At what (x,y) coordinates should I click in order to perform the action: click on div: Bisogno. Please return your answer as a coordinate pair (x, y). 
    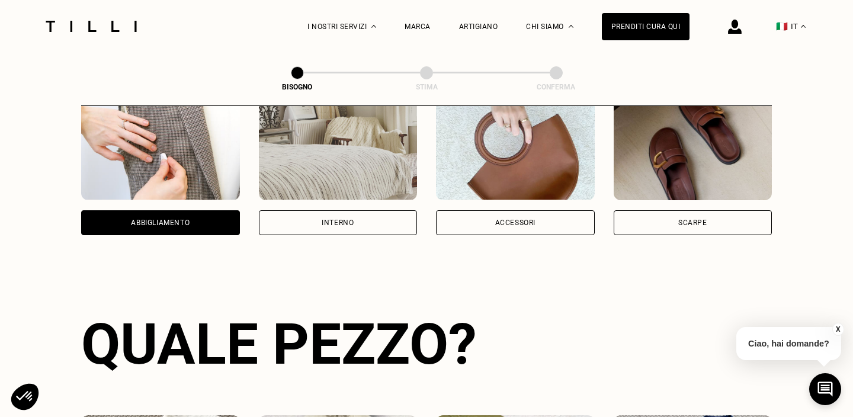
    Looking at the image, I should click on (297, 87).